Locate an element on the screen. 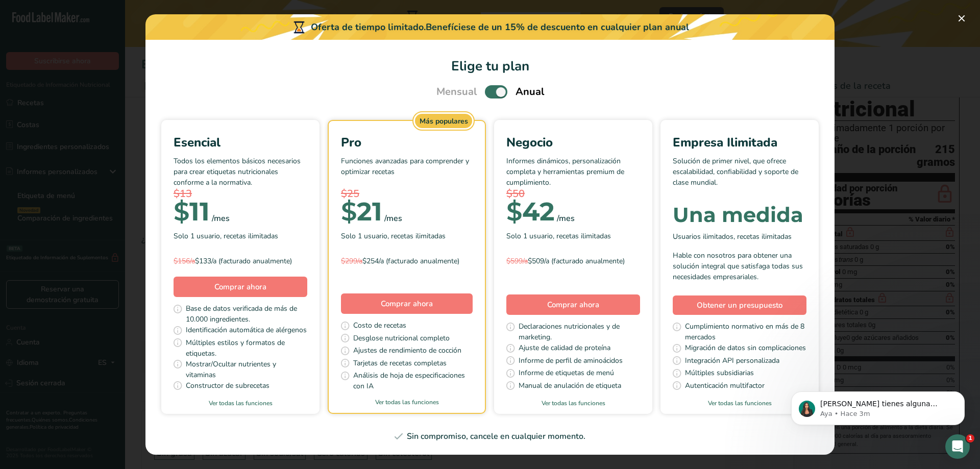 The height and width of the screenshot is (469, 980). font: $13 is located at coordinates (183, 194).